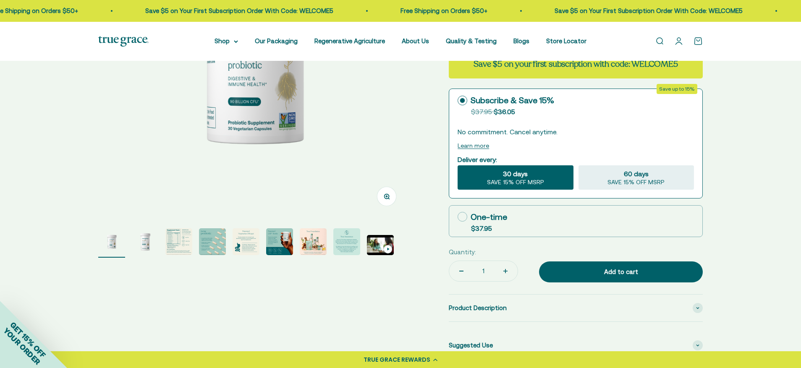  I want to click on img: Every lot of True Grace supplements undergoes extensive third-party testing. Regulation says we d..., so click(347, 242).